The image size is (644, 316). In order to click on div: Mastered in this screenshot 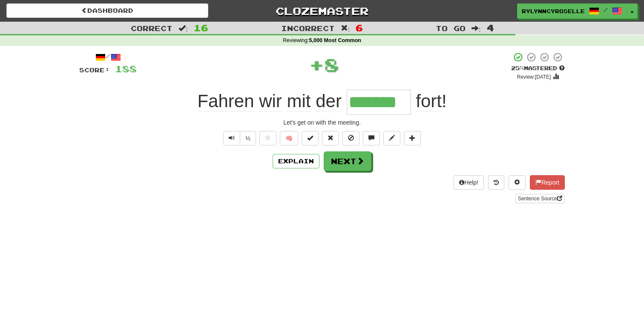, I will do `click(538, 69)`.